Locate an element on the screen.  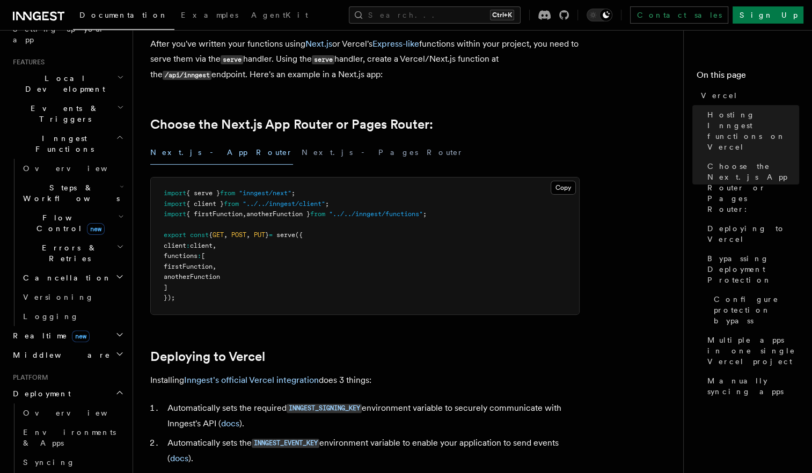
span: Platform is located at coordinates (28, 378).